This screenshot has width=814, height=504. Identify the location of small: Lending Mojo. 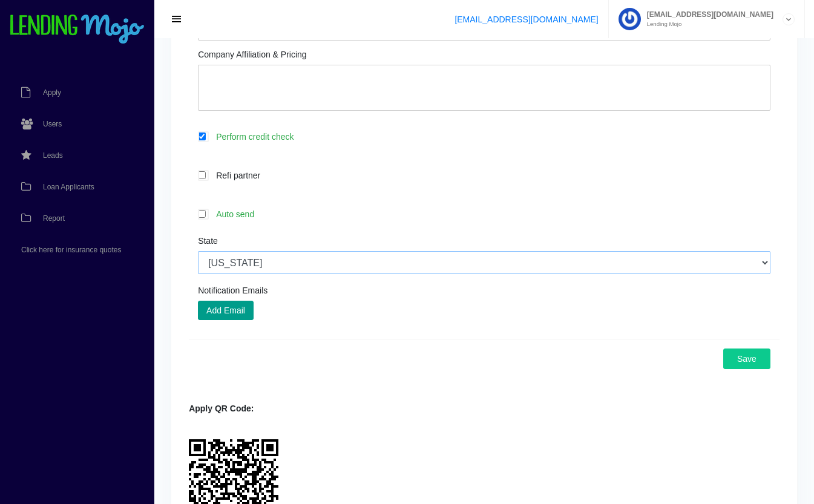
(707, 24).